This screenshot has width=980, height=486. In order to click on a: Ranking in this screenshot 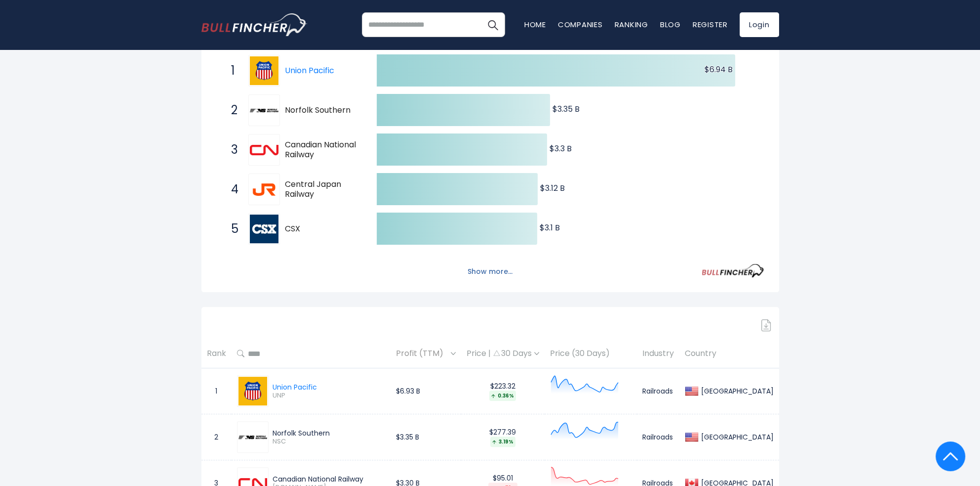, I will do `click(632, 24)`.